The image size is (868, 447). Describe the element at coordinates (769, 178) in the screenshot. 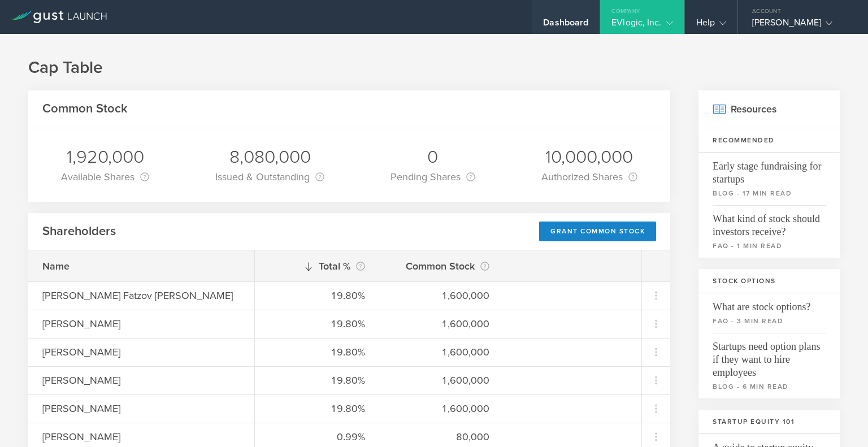

I see `a: Early stage fundraising for startupsblog - 17 min read` at that location.